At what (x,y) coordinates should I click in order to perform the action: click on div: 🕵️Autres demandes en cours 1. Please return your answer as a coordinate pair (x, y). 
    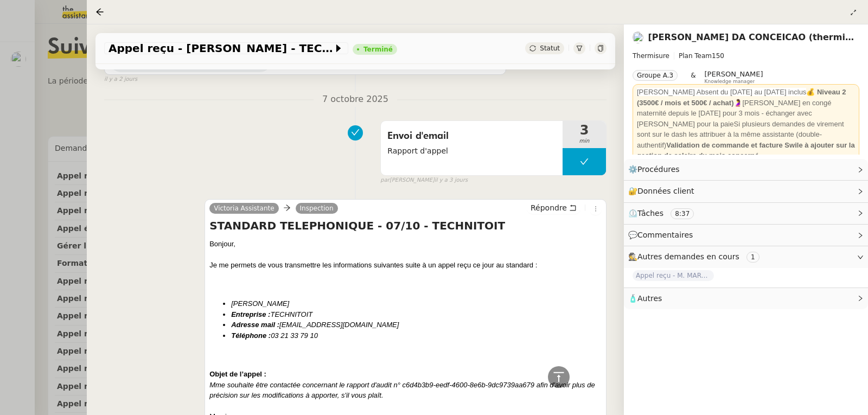
    Looking at the image, I should click on (746, 257).